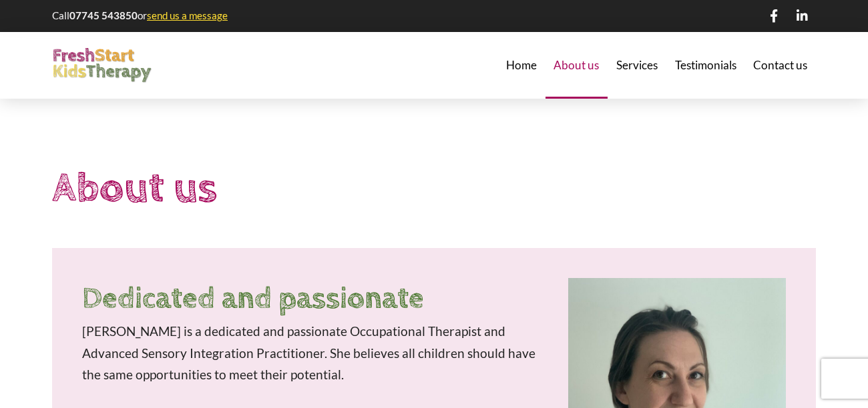  I want to click on a: About us, so click(577, 65).